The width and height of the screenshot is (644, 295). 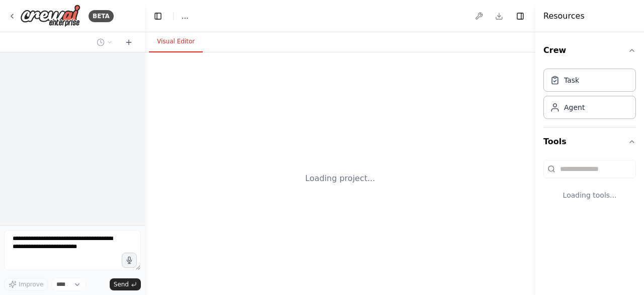 I want to click on span: Improve, so click(x=31, y=284).